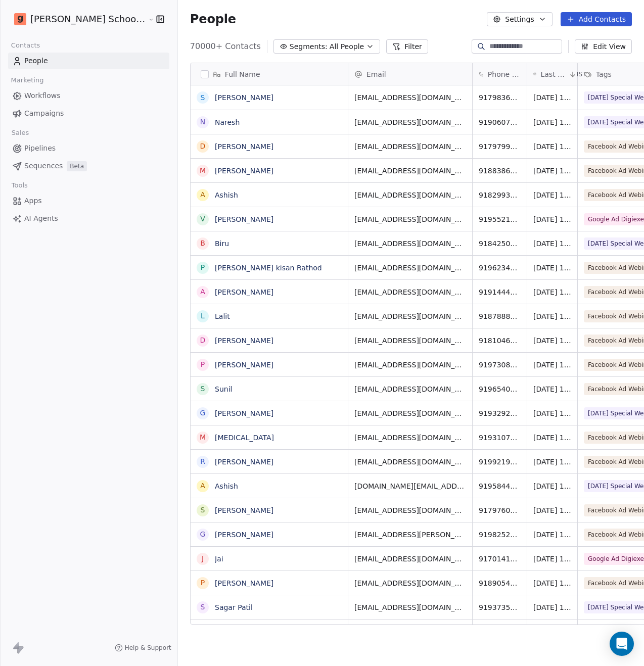 This screenshot has height=666, width=644. I want to click on a: Ashish, so click(227, 486).